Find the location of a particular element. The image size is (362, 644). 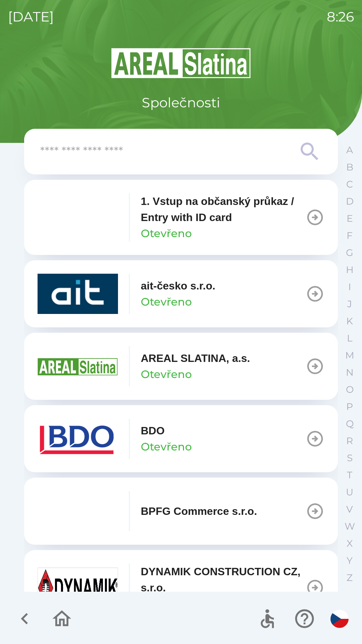

img: 40b5cfbb-27b1-4737-80dc-99d800fbabba.png is located at coordinates (78, 294).